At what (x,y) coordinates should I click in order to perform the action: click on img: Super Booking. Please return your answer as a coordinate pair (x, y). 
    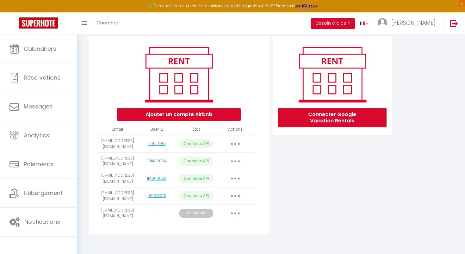
    Looking at the image, I should click on (38, 23).